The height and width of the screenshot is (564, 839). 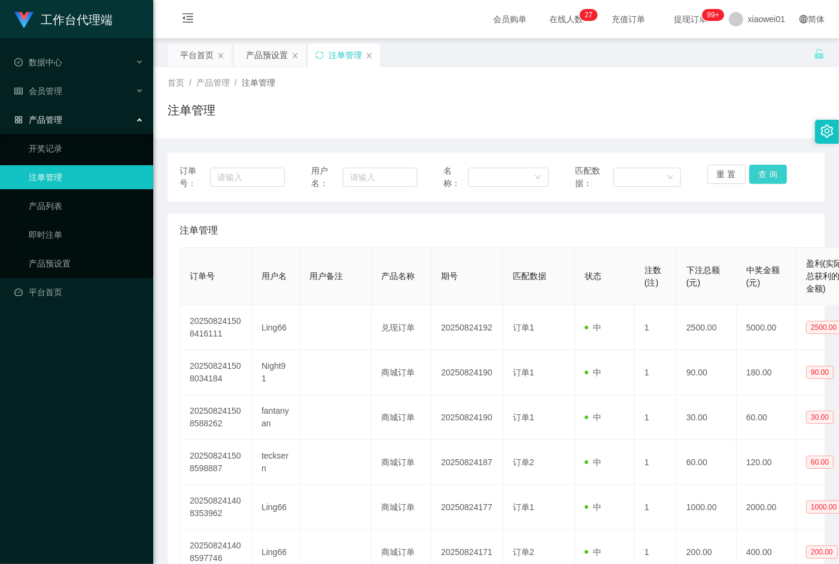 I want to click on td: 202508241508598887, so click(x=216, y=462).